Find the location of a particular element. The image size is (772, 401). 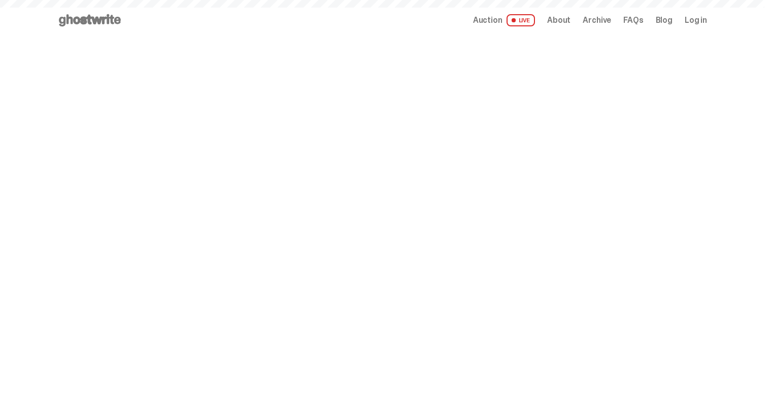

a: Archive is located at coordinates (597, 20).